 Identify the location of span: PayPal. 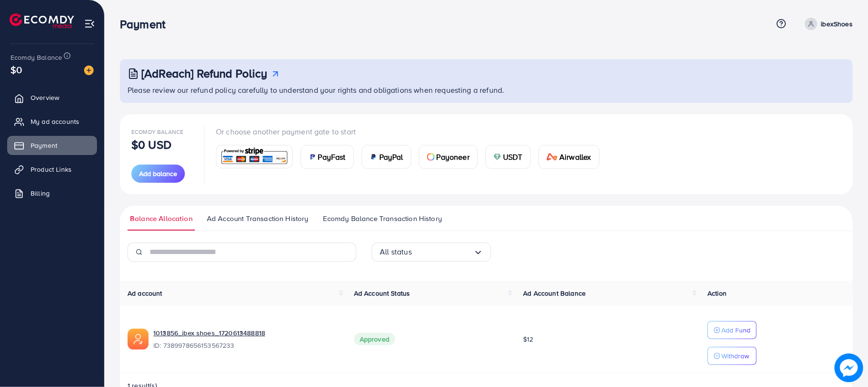
(392, 157).